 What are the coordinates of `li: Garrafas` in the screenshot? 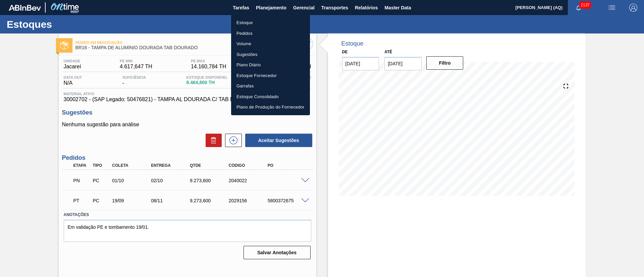 It's located at (271, 86).